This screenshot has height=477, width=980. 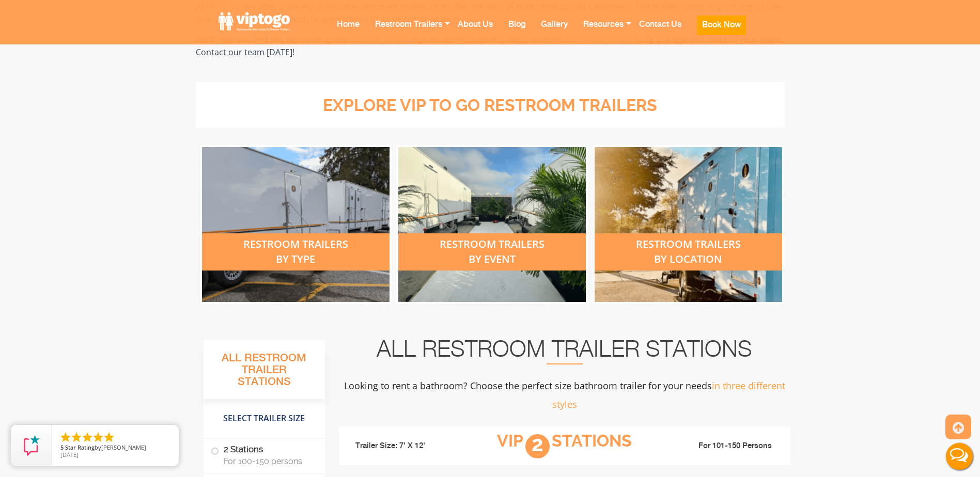 What do you see at coordinates (517, 31) in the screenshot?
I see `a: Blog` at bounding box center [517, 31].